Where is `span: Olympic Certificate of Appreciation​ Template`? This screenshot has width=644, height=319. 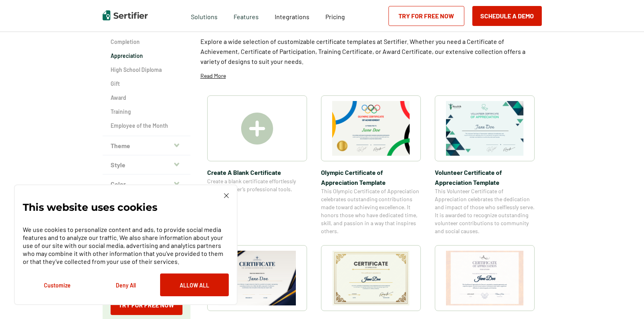 span: Olympic Certificate of Appreciation​ Template is located at coordinates (371, 177).